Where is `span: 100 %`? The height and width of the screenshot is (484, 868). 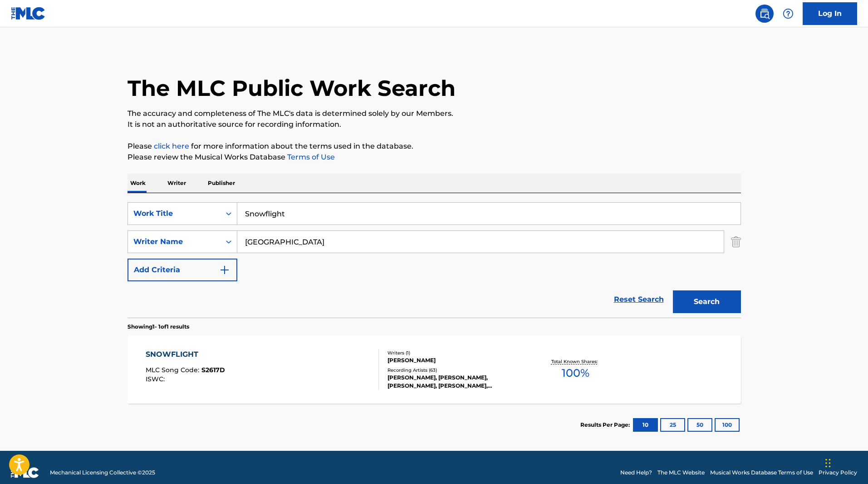
span: 100 % is located at coordinates (575, 373).